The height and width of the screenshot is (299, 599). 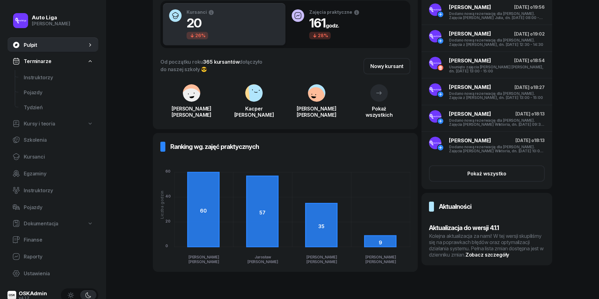 I want to click on button: Pokaż wszystko, so click(x=486, y=173).